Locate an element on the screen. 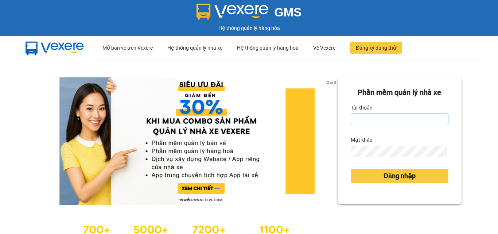 The image size is (498, 234). span: GMS is located at coordinates (288, 12).